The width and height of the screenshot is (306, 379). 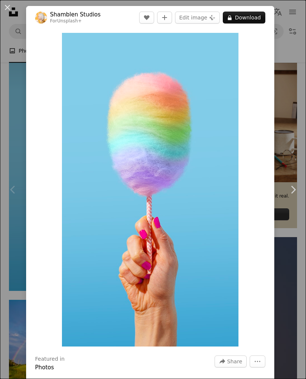 I want to click on a: Photos, so click(x=44, y=367).